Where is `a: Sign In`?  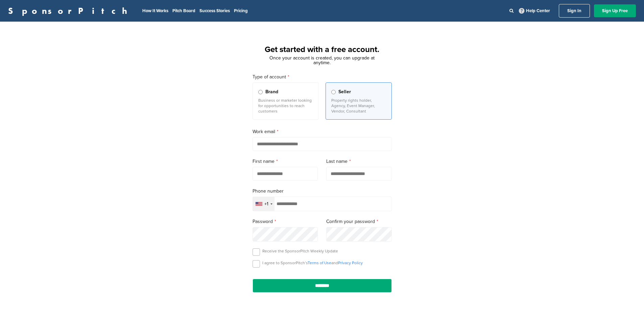
a: Sign In is located at coordinates (574, 11).